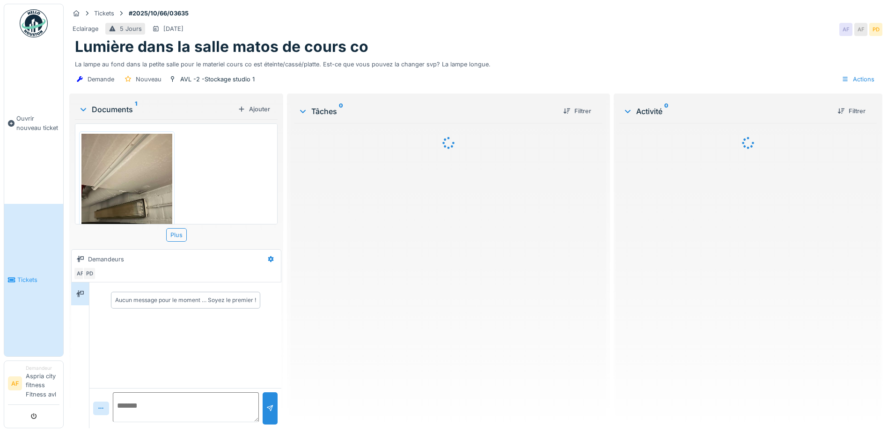 This screenshot has height=432, width=888. I want to click on div: La lampe au fond dans la petite salle pour le materiel cours co est éteinte/cassé/platte. Est-ce ..., so click(475, 62).